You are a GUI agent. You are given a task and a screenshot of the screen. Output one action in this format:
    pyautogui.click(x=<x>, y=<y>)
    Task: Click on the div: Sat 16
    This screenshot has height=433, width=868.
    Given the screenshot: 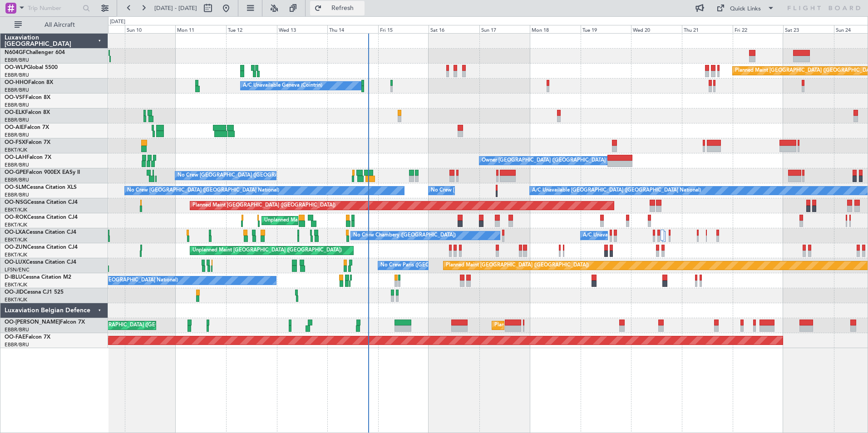 What is the action you would take?
    pyautogui.click(x=454, y=29)
    